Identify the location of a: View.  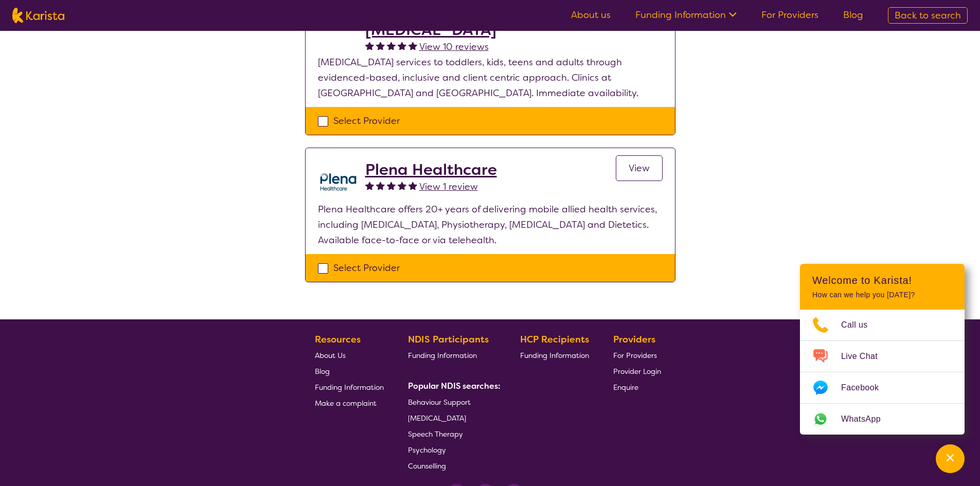
(639, 168).